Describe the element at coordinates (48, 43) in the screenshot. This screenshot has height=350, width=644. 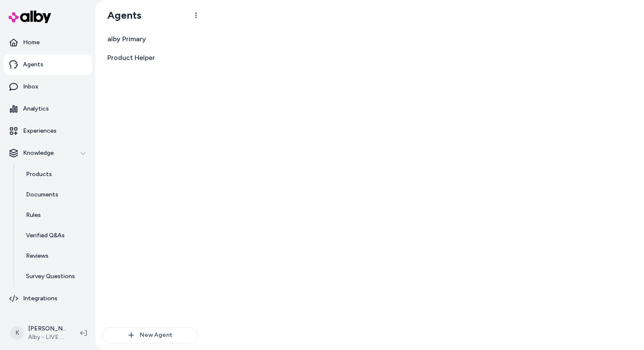
I see `a: Home` at that location.